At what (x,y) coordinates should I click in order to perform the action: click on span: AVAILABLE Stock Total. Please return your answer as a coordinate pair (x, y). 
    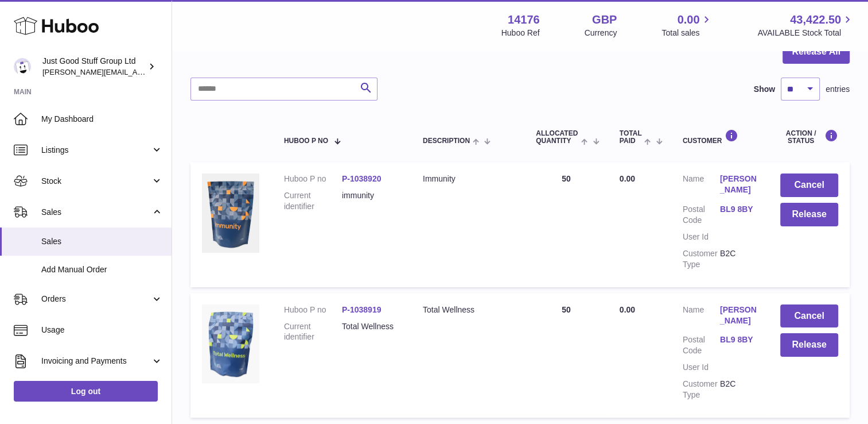
    Looking at the image, I should click on (806, 33).